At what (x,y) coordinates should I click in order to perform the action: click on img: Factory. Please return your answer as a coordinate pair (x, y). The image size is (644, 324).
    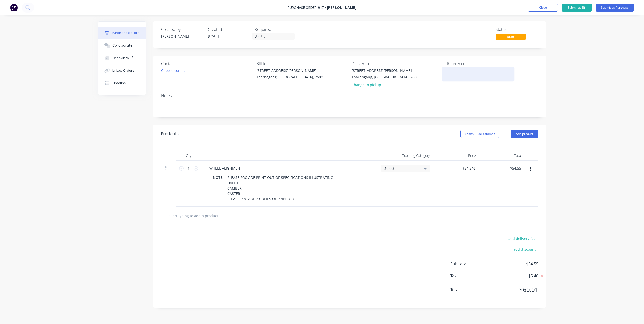
    Looking at the image, I should click on (14, 7).